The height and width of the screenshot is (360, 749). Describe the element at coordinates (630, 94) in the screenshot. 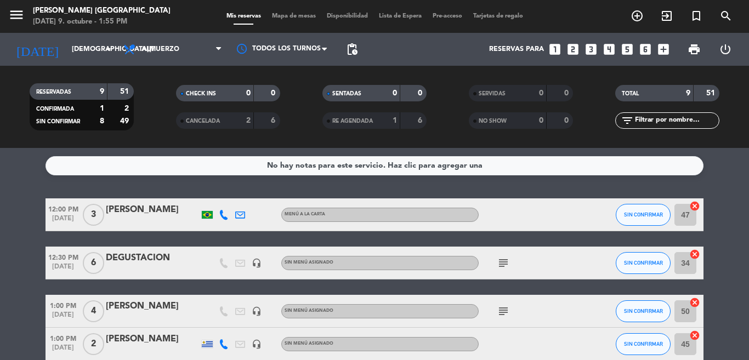

I see `span: TOTAL` at that location.